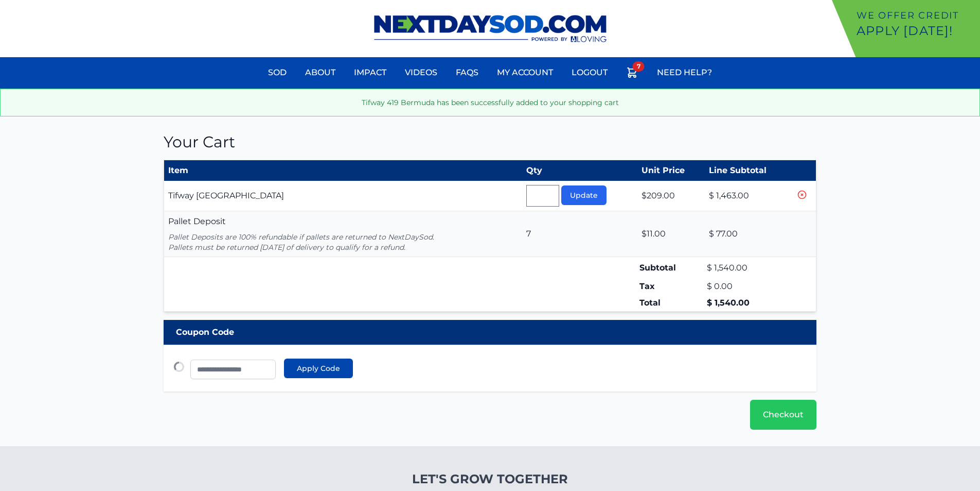 This screenshot has width=980, height=491. I want to click on th: Unit Price, so click(671, 171).